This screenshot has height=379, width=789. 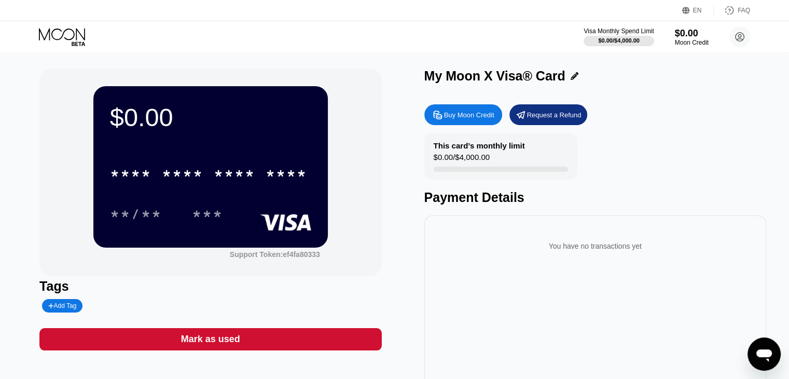 I want to click on div: Support Token: ef4fa80333, so click(x=275, y=254).